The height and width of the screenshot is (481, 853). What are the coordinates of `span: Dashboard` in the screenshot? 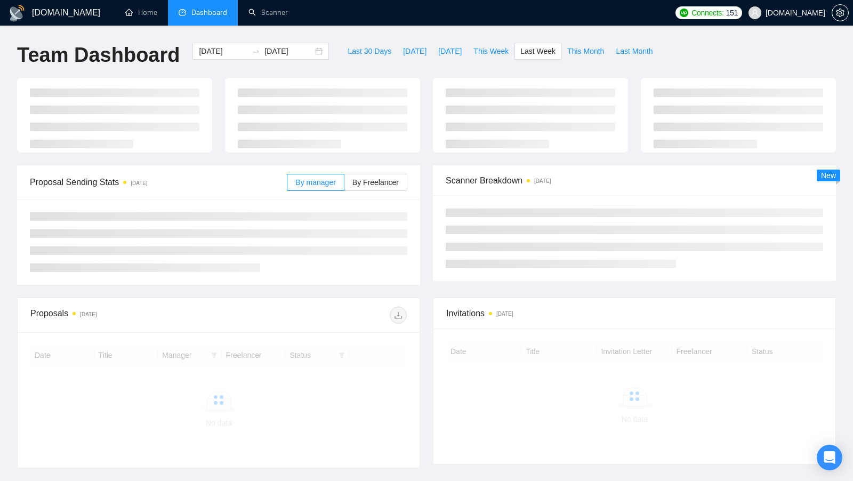 It's located at (209, 12).